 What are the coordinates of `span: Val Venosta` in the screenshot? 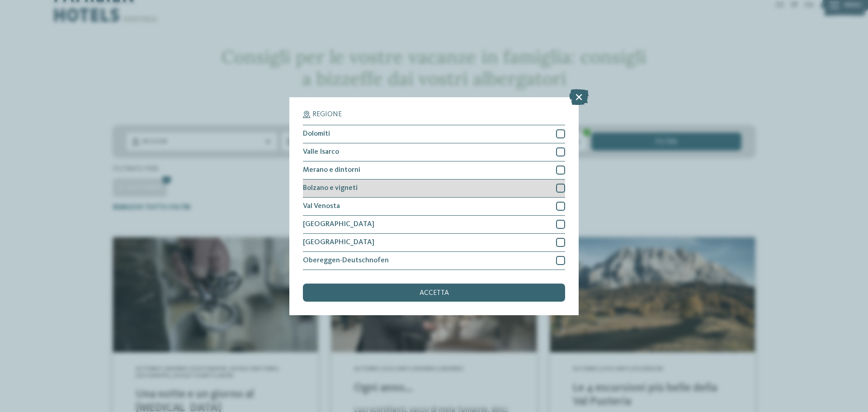 It's located at (322, 206).